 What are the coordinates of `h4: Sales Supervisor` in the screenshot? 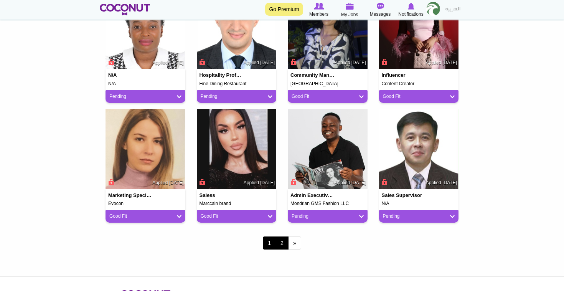 It's located at (404, 195).